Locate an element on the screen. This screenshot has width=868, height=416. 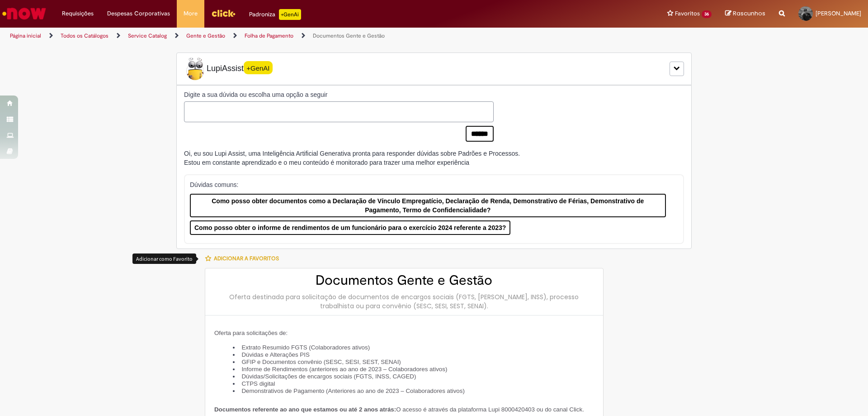
img: click_logo_yellow_360x200.png is located at coordinates (223, 13).